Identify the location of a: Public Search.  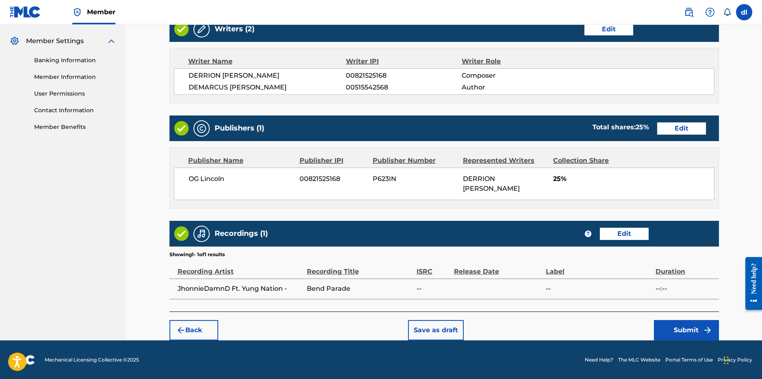
(689, 12).